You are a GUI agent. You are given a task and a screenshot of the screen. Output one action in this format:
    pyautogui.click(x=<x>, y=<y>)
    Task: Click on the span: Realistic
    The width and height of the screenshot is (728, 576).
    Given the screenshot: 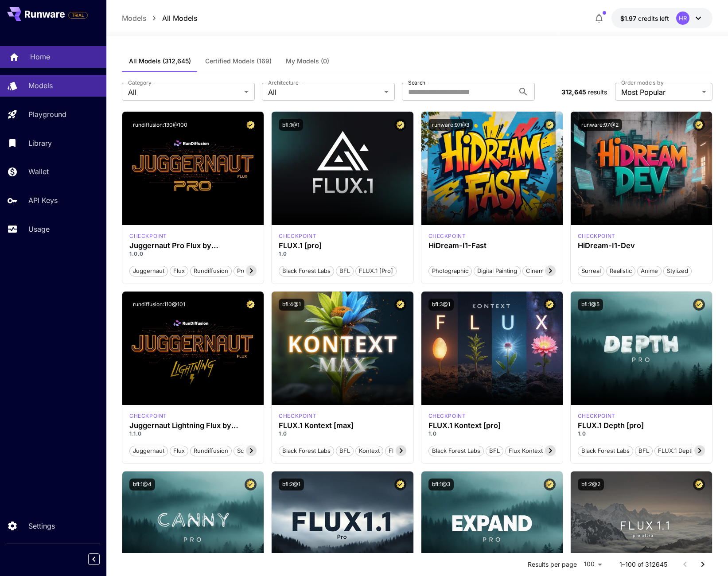 What is the action you would take?
    pyautogui.click(x=621, y=271)
    